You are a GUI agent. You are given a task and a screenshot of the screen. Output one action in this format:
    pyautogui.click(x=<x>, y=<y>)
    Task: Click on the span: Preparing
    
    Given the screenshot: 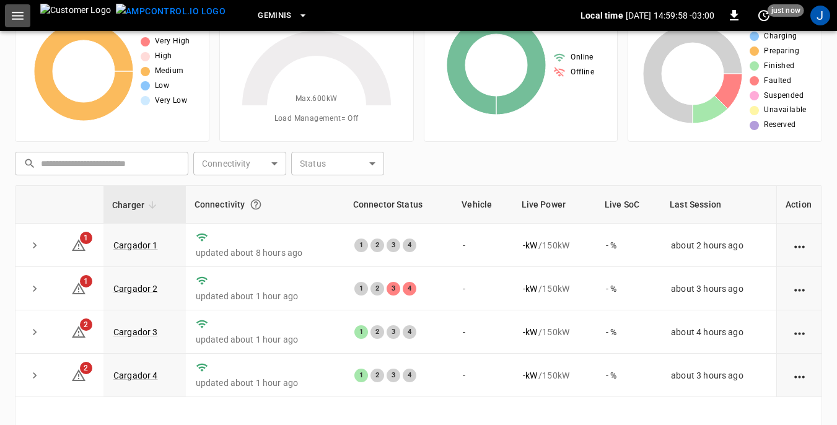 What is the action you would take?
    pyautogui.click(x=781, y=51)
    